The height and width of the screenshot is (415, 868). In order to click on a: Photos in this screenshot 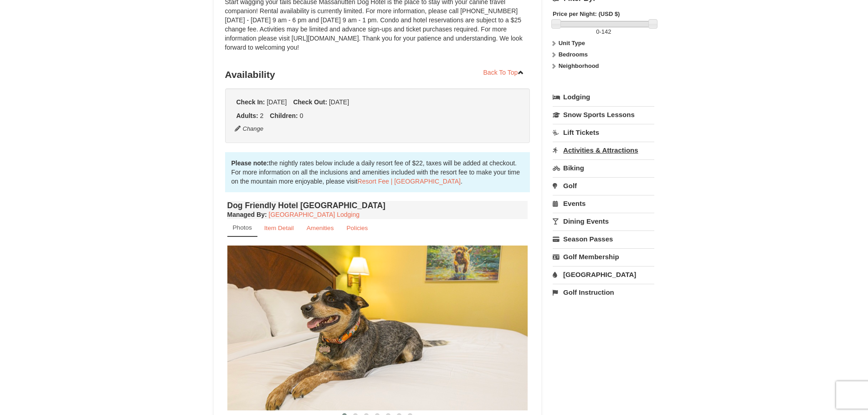, I will do `click(243, 228)`.